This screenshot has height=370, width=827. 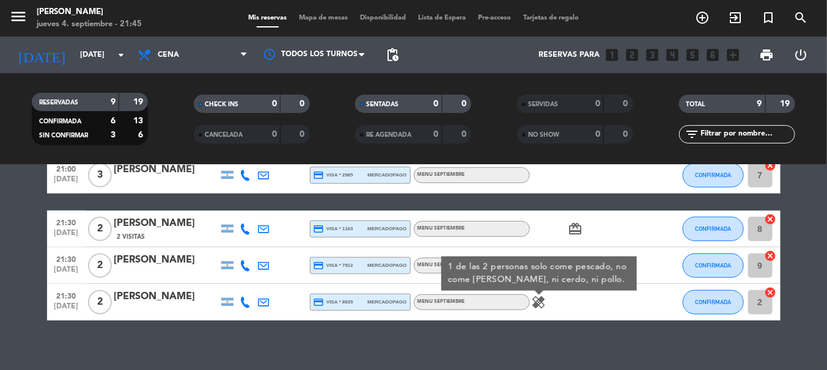 What do you see at coordinates (767, 55) in the screenshot?
I see `span: print` at bounding box center [767, 55].